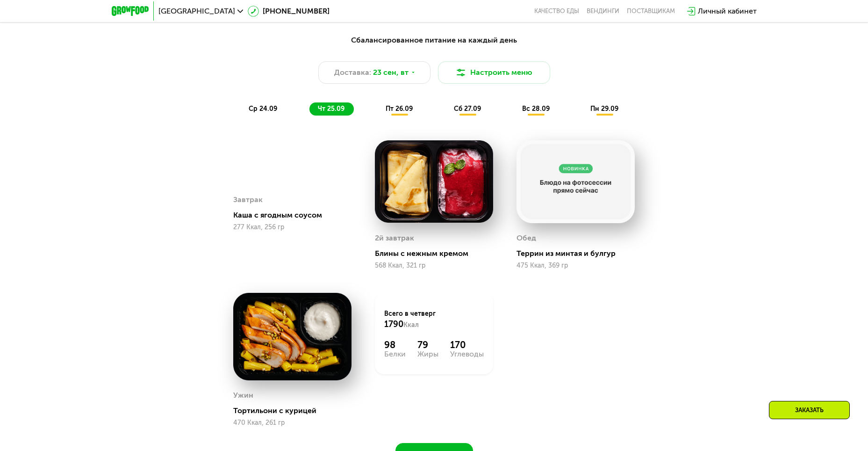  Describe the element at coordinates (428, 349) in the screenshot. I see `div: 79` at that location.